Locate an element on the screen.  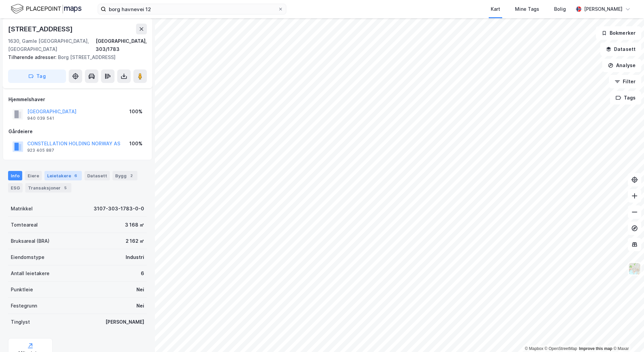
div: Chat Widget is located at coordinates (627, 335).